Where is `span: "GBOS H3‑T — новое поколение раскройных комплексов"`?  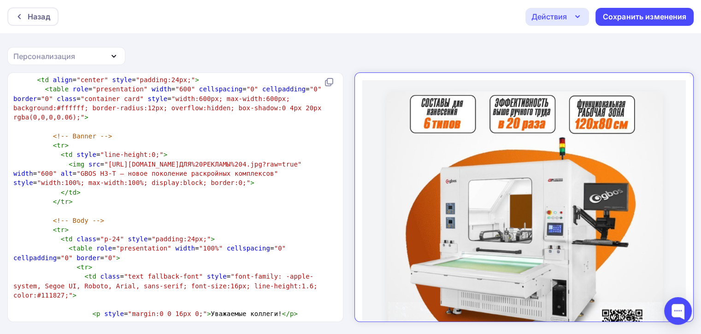
span: "GBOS H3‑T — новое поколение раскройных комплексов" is located at coordinates (177, 173).